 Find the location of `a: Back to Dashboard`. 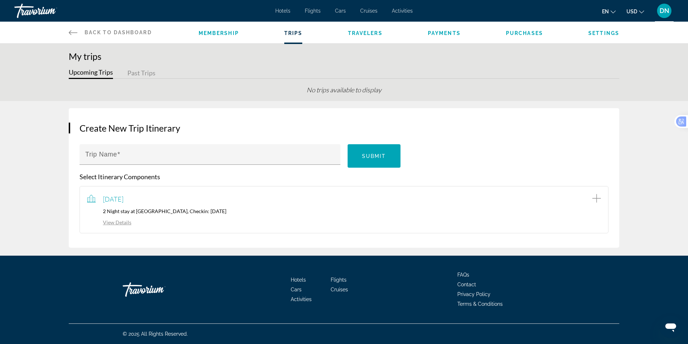

a: Back to Dashboard is located at coordinates (110, 32).